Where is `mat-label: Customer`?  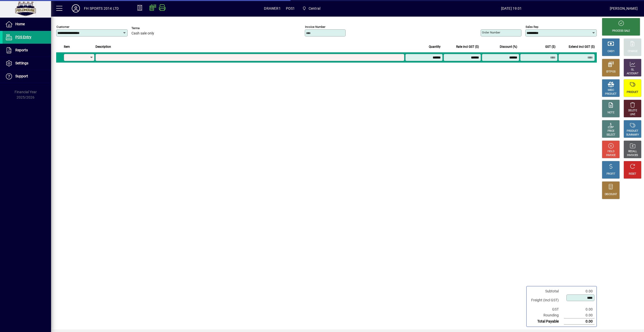
mat-label: Customer is located at coordinates (63, 27).